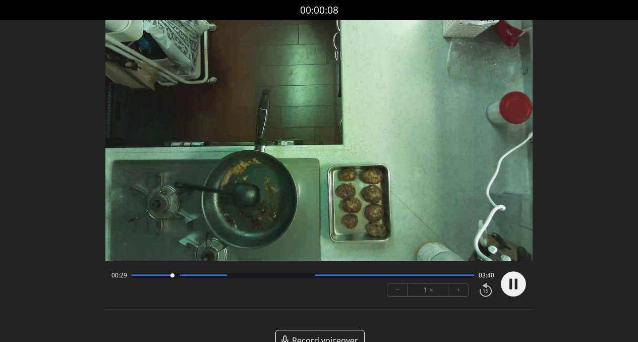 The height and width of the screenshot is (342, 638). I want to click on span: 03:40, so click(486, 275).